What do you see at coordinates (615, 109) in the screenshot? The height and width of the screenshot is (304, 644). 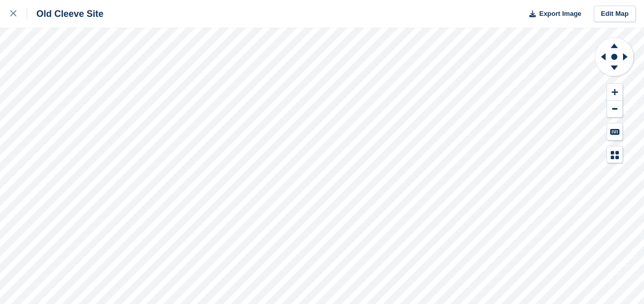 I see `button: Zoom Out` at bounding box center [615, 109].